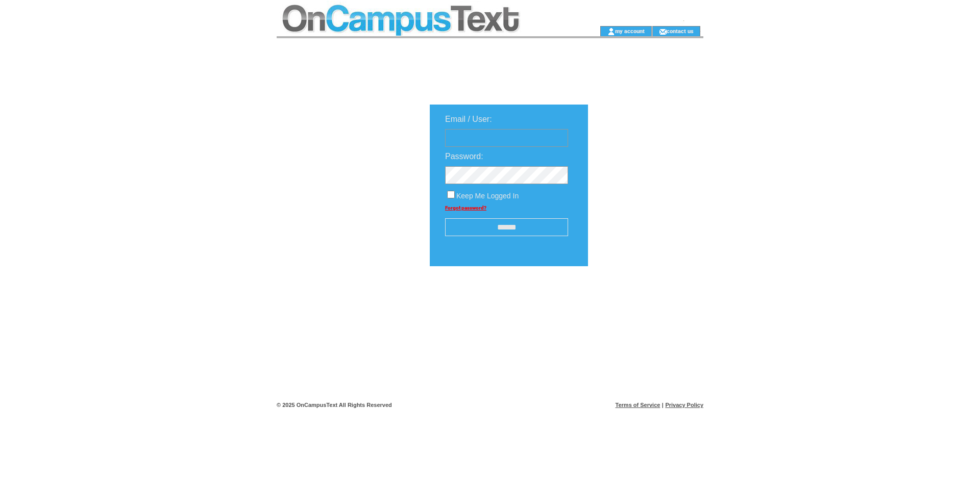 The height and width of the screenshot is (486, 980). I want to click on img: transparent.png, so click(643, 298).